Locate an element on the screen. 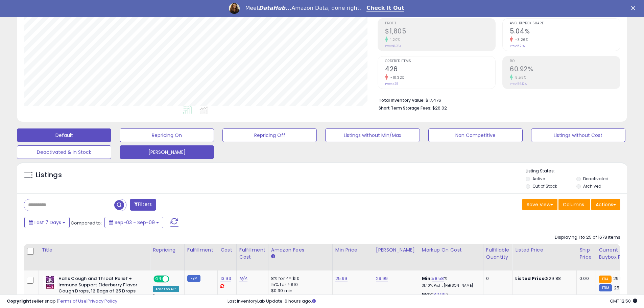  a: 25.99 is located at coordinates (341, 279).